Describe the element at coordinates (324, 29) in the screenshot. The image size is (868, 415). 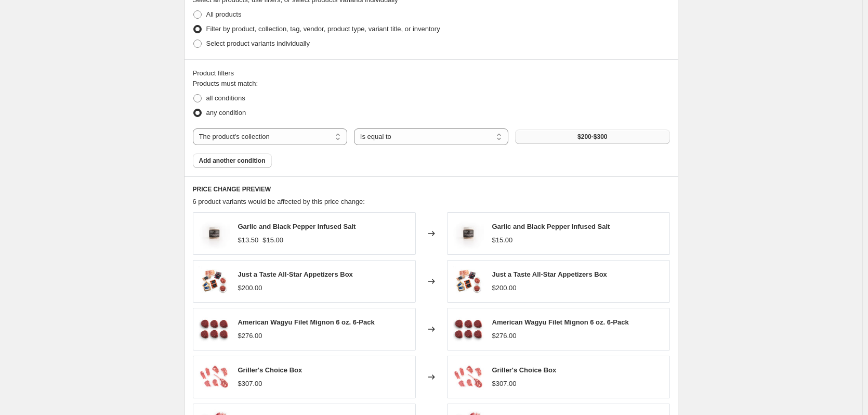
I see `span: Filter by product, collection, tag, vendor, product type, variant title, or inventory` at that location.